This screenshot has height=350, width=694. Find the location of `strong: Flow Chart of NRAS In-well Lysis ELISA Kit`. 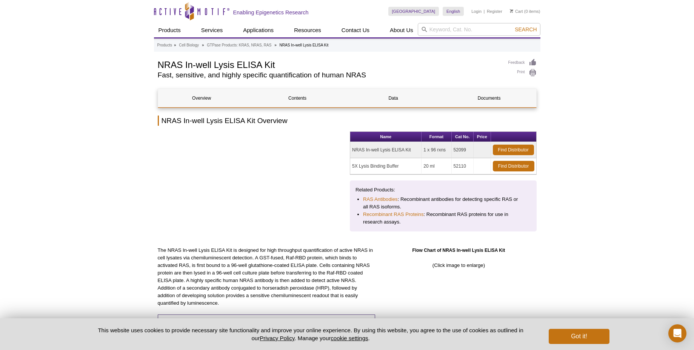

strong: Flow Chart of NRAS In-well Lysis ELISA Kit is located at coordinates (459, 250).